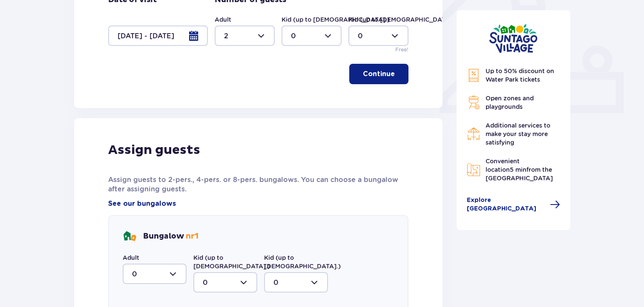  What do you see at coordinates (171, 236) in the screenshot?
I see `p: Bungalow` at bounding box center [171, 236].